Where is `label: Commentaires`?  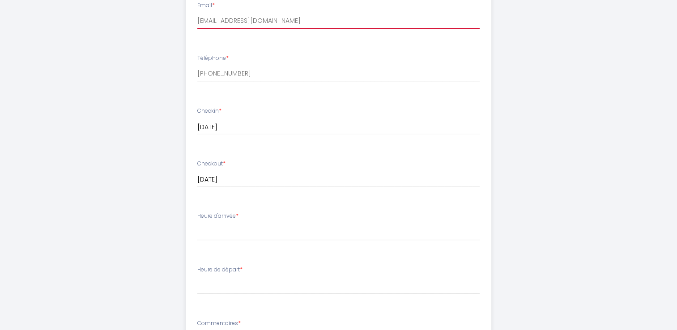 label: Commentaires is located at coordinates (219, 323).